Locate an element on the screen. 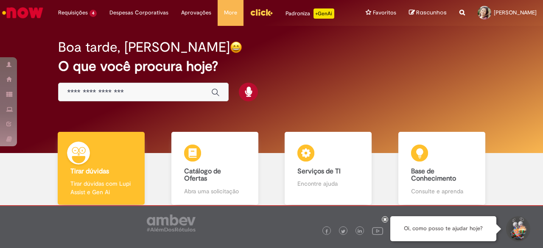 Image resolution: width=543 pixels, height=248 pixels. span: Aprovações is located at coordinates (196, 13).